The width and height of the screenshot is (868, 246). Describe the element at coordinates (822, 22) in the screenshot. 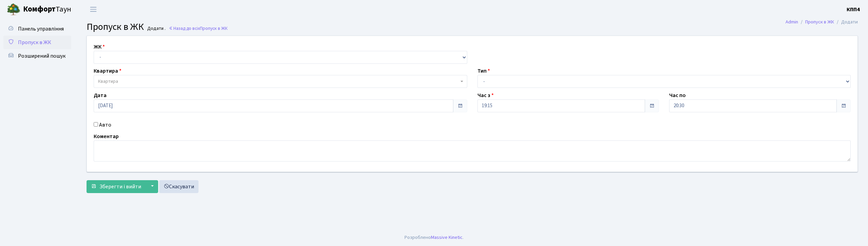

I see `nav: breadcrumb` at that location.